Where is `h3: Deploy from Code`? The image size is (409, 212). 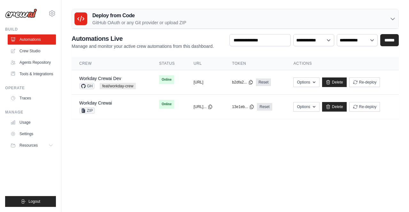 h3: Deploy from Code is located at coordinates (139, 16).